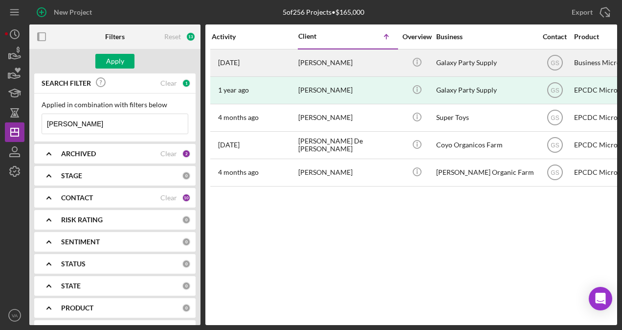 Image resolution: width=622 pixels, height=330 pixels. What do you see at coordinates (485, 37) in the screenshot?
I see `div: Business` at bounding box center [485, 37].